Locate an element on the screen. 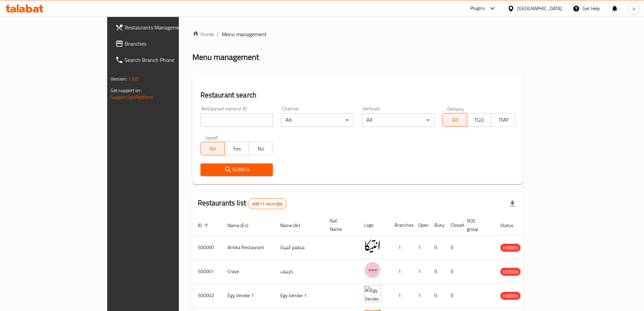 This screenshot has height=311, width=644. a: Support.OpsPlatform is located at coordinates (132, 97).